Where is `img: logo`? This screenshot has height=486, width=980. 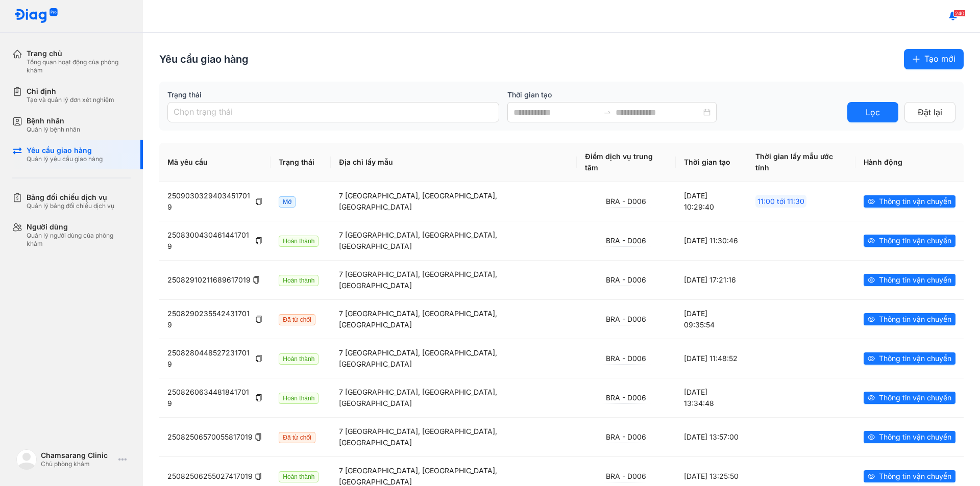 img: logo is located at coordinates (36, 16).